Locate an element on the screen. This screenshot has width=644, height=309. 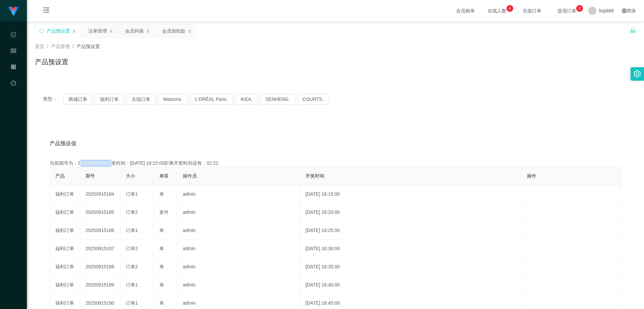
span: 操作员 is located at coordinates (190, 176).